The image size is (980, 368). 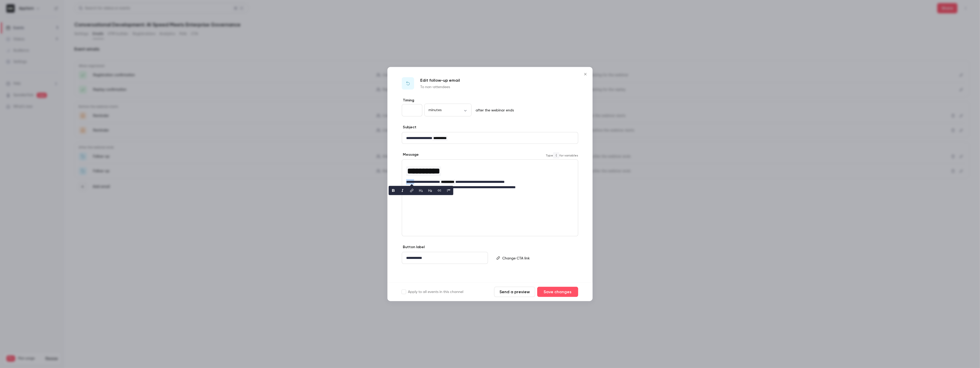 What do you see at coordinates (433, 292) in the screenshot?
I see `label: Apply to all events in this channel` at bounding box center [433, 292].